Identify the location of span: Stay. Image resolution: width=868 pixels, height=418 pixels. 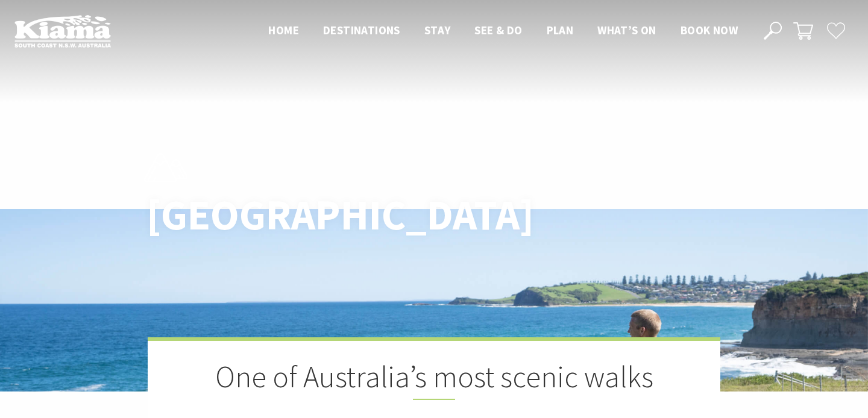
(438, 30).